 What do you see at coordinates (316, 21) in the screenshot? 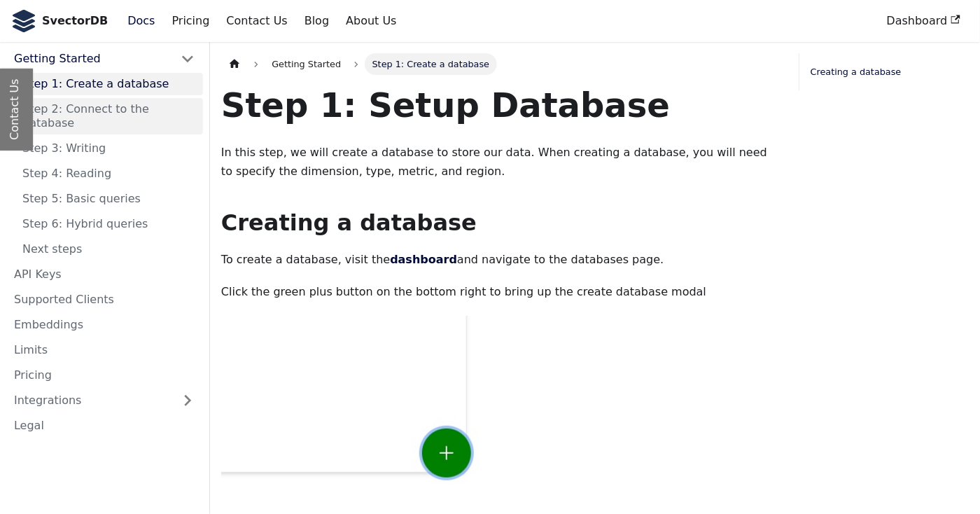
I see `a: Blog` at bounding box center [316, 21].